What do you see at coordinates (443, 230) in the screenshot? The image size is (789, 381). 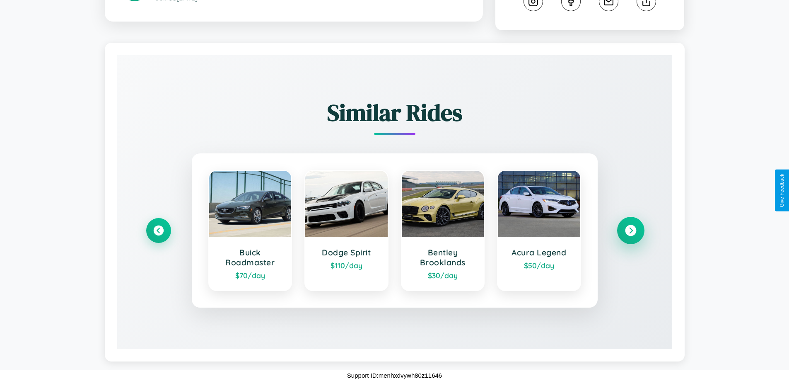 I see `a: Bentley Brooklands$30/day` at bounding box center [443, 230].